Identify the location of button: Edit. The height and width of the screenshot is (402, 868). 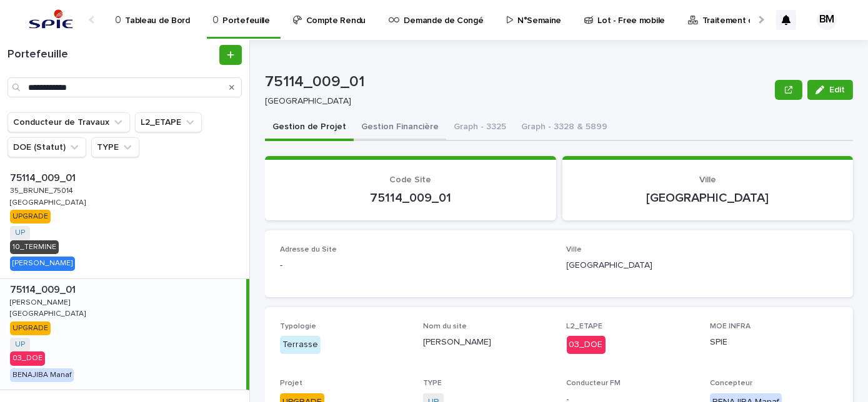
(830, 90).